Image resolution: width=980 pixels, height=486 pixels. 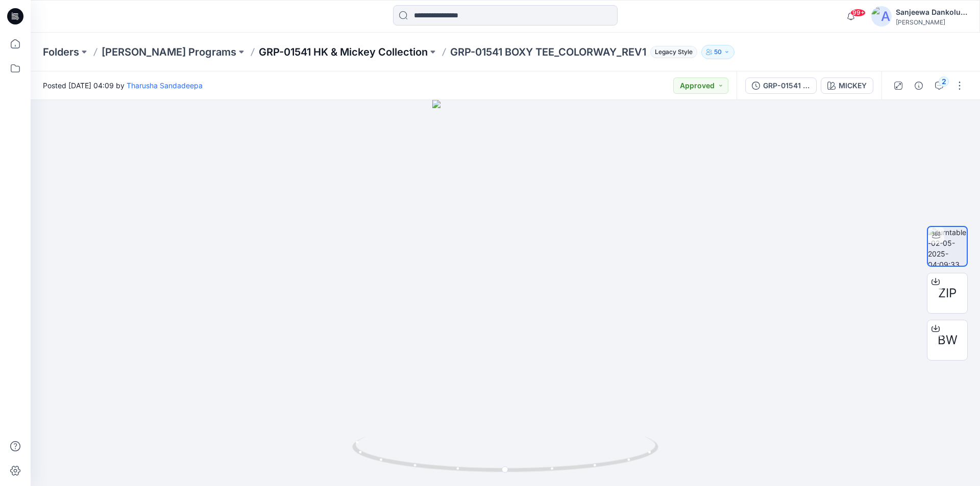 I want to click on button: GRP-01541 BOXY TEE_COLORWAY_REV1, so click(x=781, y=86).